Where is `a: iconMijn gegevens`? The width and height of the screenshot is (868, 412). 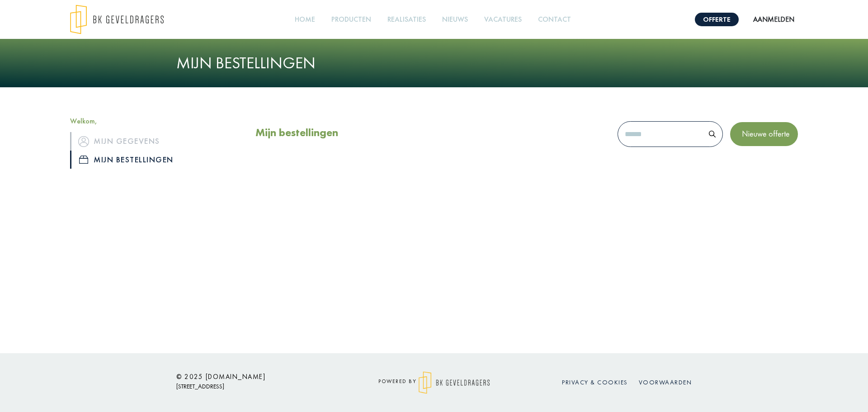 a: iconMijn gegevens is located at coordinates (156, 141).